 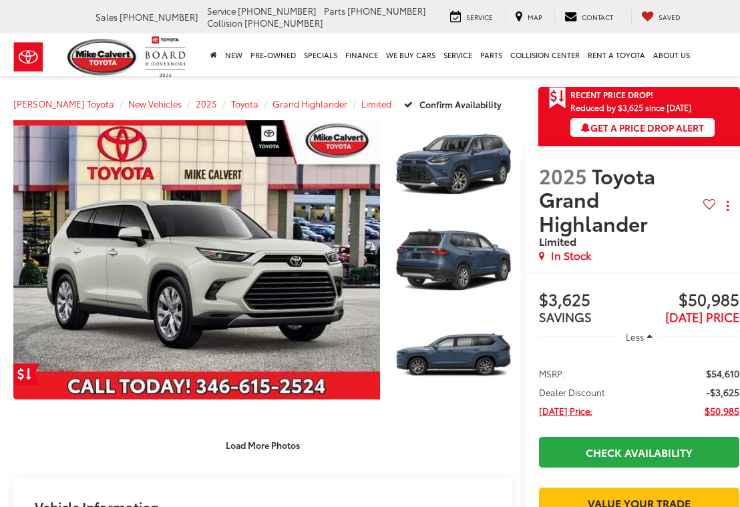 I want to click on a: Collision Center, so click(x=545, y=55).